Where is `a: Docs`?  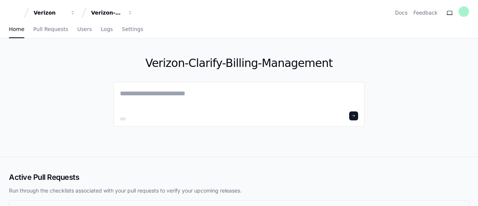
a: Docs is located at coordinates (401, 13).